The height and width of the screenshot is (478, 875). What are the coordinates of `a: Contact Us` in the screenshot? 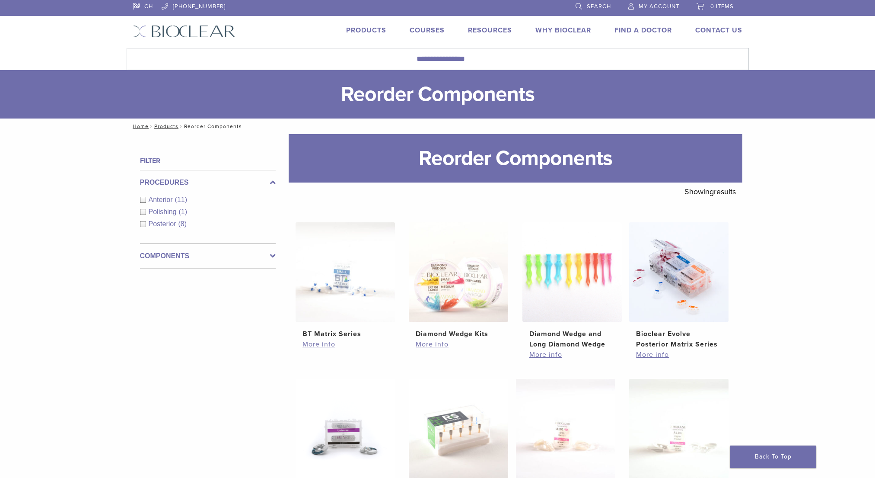 It's located at (719, 30).